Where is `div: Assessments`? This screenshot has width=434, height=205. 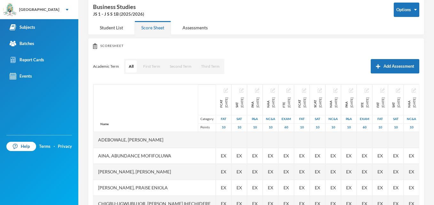 div: Assessments is located at coordinates (195, 27).